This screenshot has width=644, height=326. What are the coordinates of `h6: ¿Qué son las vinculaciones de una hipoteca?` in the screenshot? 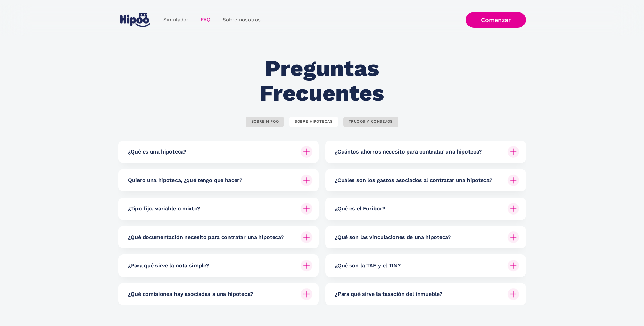 It's located at (393, 237).